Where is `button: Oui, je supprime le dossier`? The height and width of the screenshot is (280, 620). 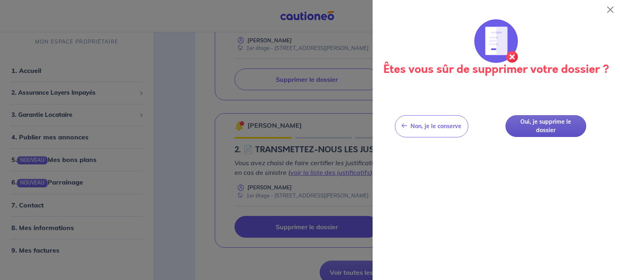
button: Oui, je supprime le dossier is located at coordinates (546, 126).